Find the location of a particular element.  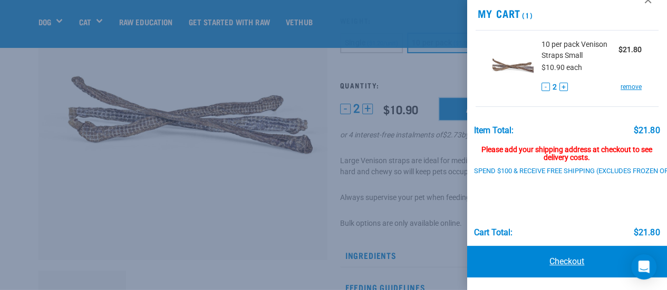

span: (1) is located at coordinates (526, 15).